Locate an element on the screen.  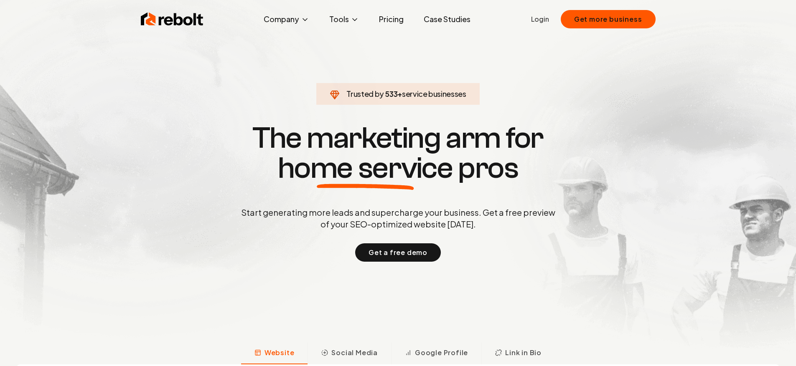
h1: The marketing arm for pros is located at coordinates (398, 153).